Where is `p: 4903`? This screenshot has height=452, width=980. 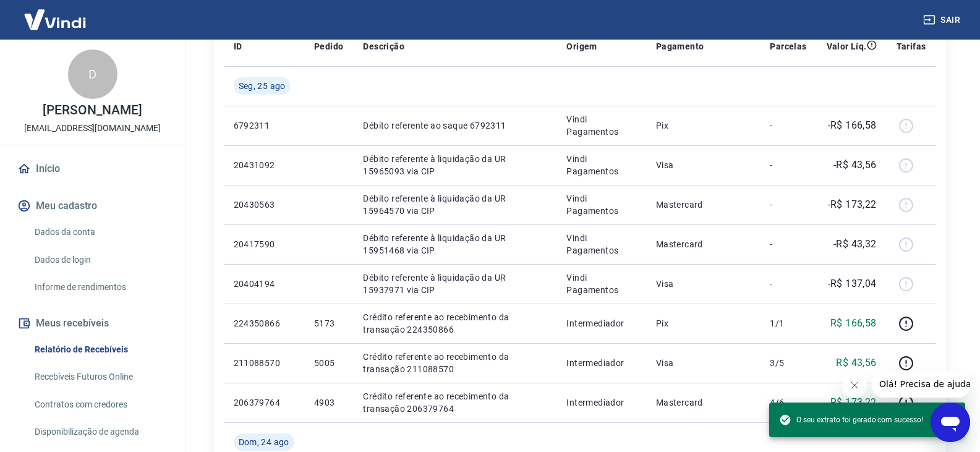 p: 4903 is located at coordinates (328, 403).